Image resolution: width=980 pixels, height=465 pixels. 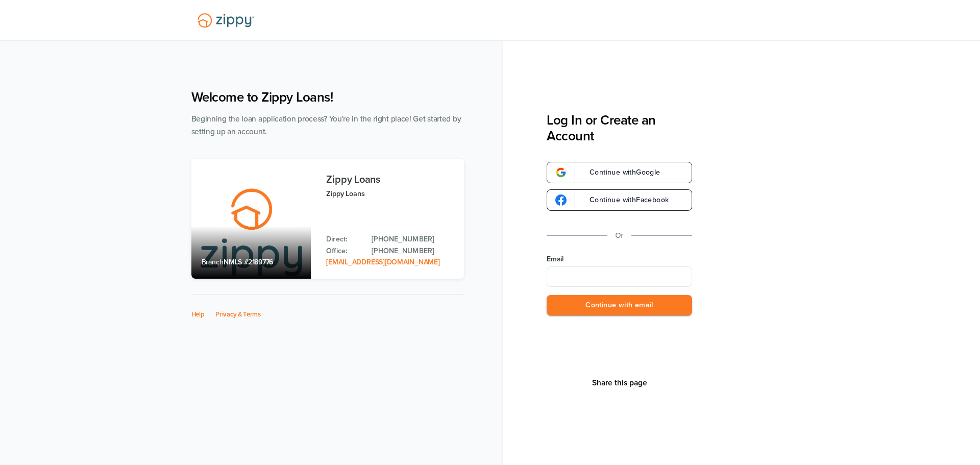 I want to click on a: Direct Phone: 512-975-2947, so click(x=412, y=239).